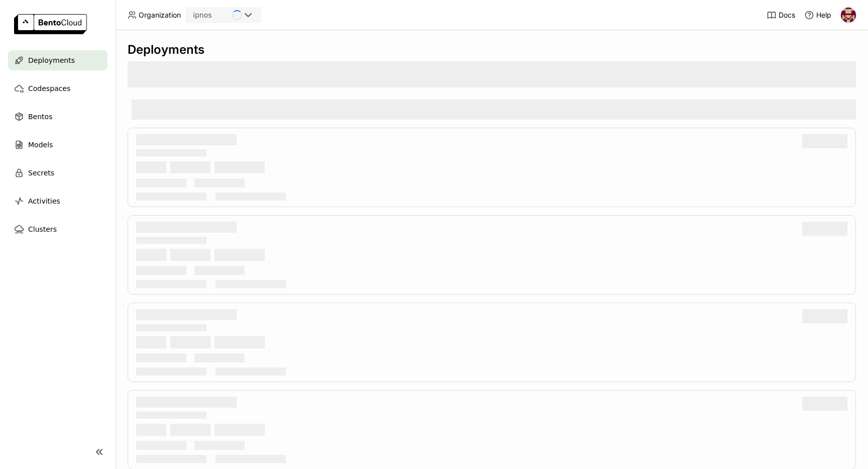 This screenshot has height=469, width=868. Describe the element at coordinates (58, 201) in the screenshot. I see `a: Activities` at that location.